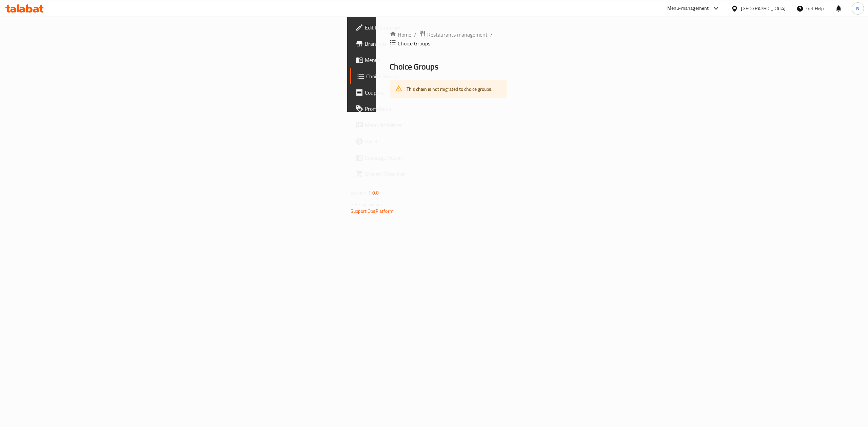 This screenshot has width=868, height=427. Describe the element at coordinates (359, 193) in the screenshot. I see `span: Version:` at that location.